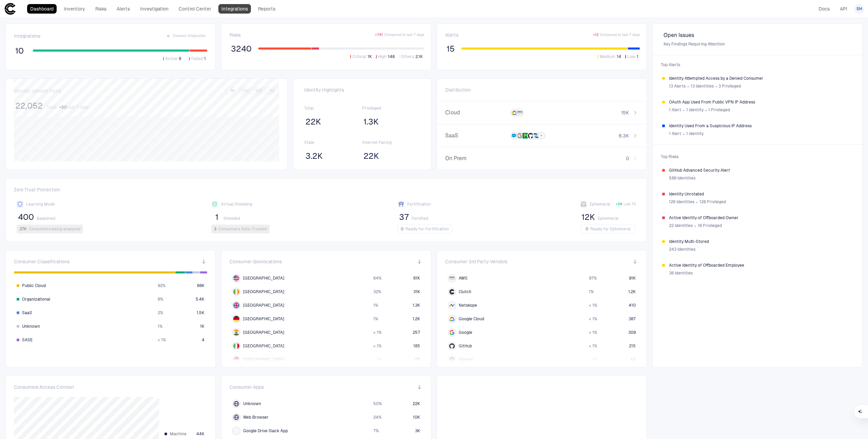  What do you see at coordinates (418, 431) in the screenshot?
I see `span: 3K` at bounding box center [418, 431].